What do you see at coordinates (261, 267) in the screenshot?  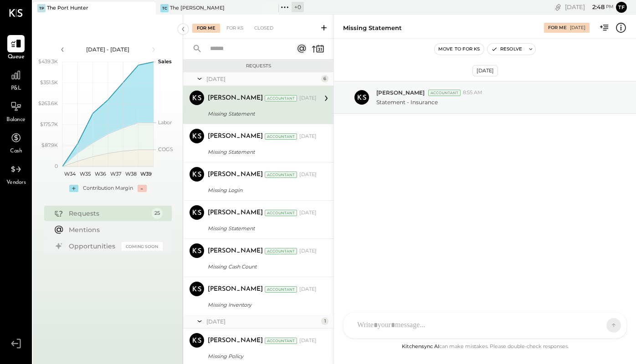 I see `div: Missing Cash Count` at bounding box center [261, 267].